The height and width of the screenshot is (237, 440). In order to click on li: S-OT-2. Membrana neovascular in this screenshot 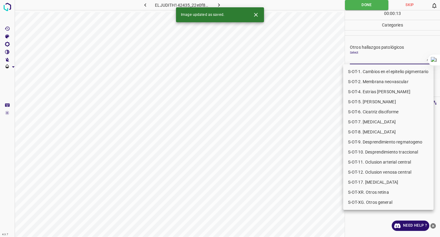, I will do `click(388, 82)`.